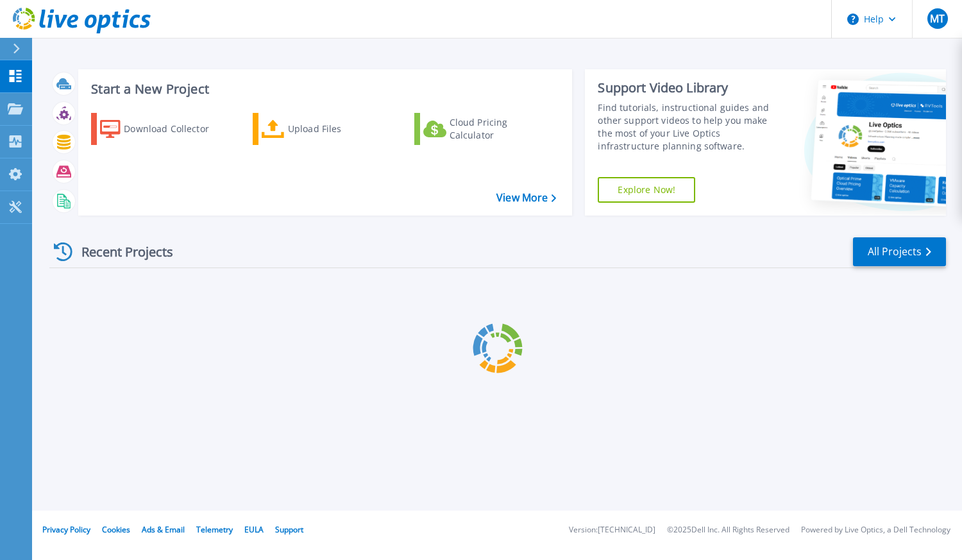  I want to click on a: Download Collector, so click(162, 129).